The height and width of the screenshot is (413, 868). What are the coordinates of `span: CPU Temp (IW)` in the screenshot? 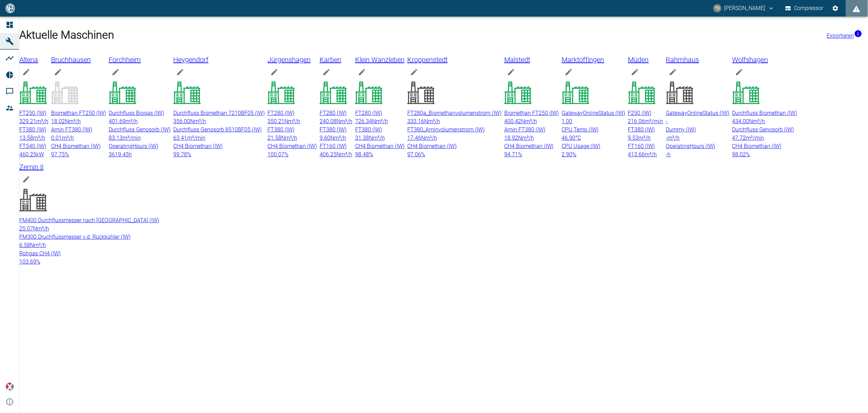 It's located at (580, 130).